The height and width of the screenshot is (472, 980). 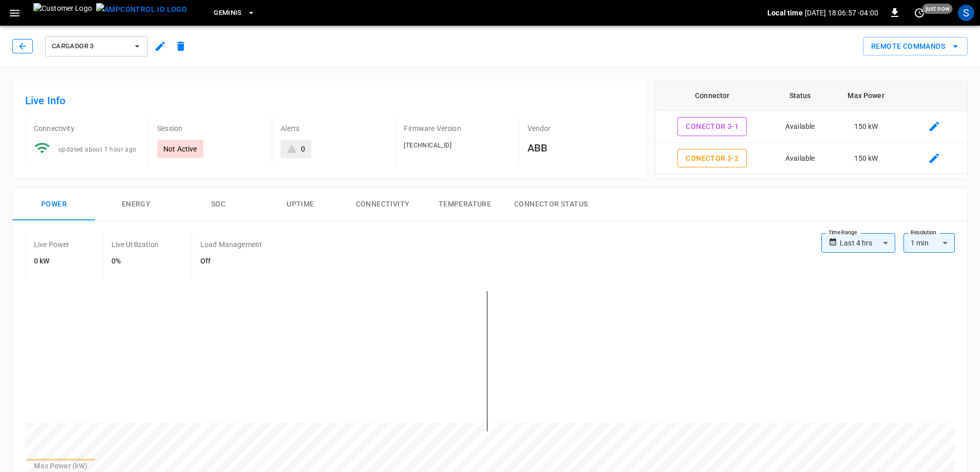 I want to click on p: Local time, so click(x=784, y=13).